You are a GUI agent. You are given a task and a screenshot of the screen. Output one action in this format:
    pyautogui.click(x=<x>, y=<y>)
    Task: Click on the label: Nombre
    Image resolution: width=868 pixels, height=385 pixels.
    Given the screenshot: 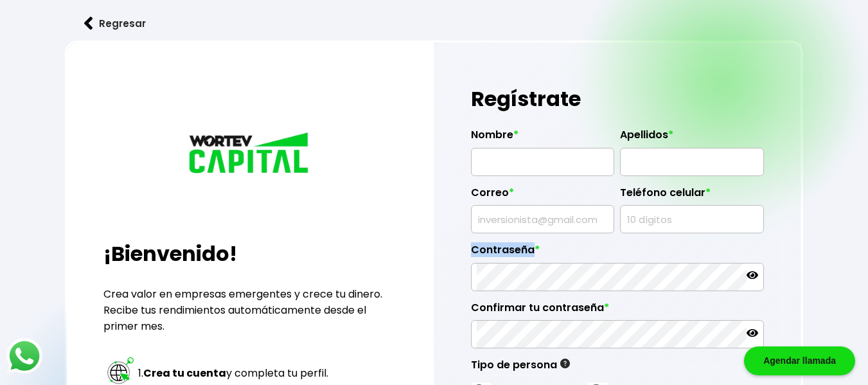 What is the action you would take?
    pyautogui.click(x=542, y=138)
    